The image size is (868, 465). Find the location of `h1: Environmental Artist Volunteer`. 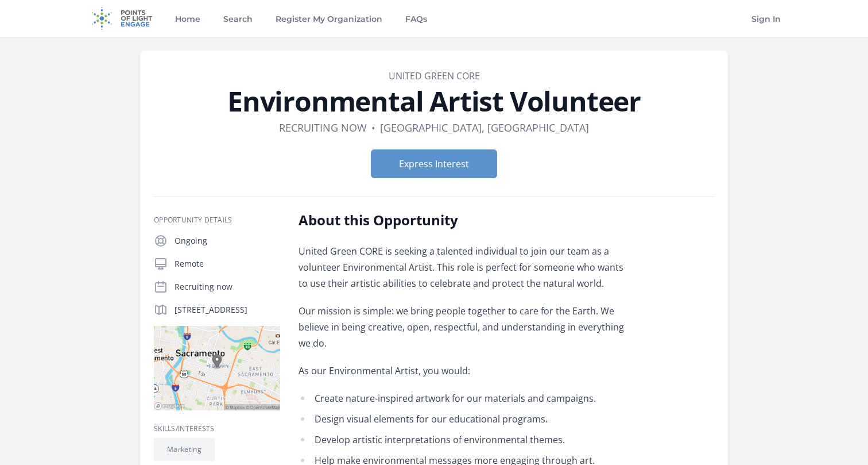

h1: Environmental Artist Volunteer is located at coordinates (434, 101).